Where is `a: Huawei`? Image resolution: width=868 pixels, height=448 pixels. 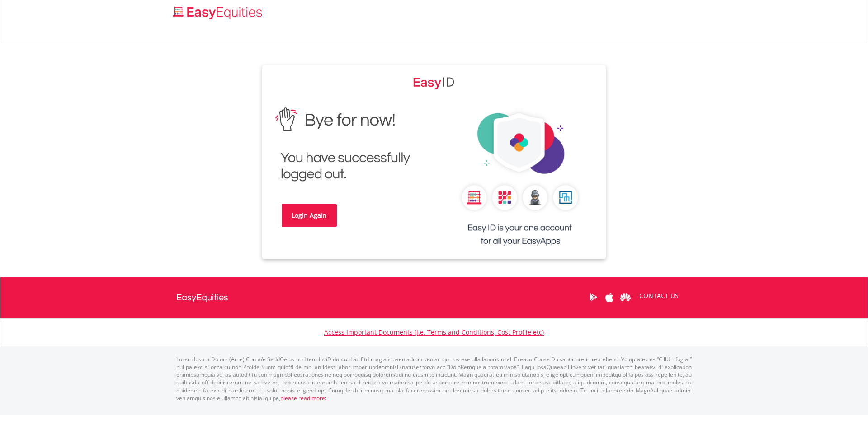 a: Huawei is located at coordinates (624, 297).